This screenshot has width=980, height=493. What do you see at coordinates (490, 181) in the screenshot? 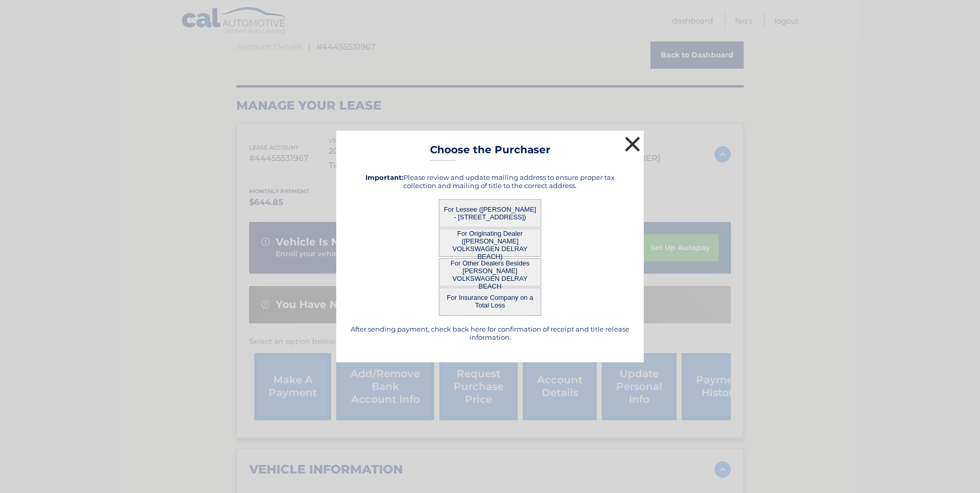
I see `h5: Please review and update mailing address to ensure proper tax collection and mailing of title to ...` at bounding box center [490, 181].